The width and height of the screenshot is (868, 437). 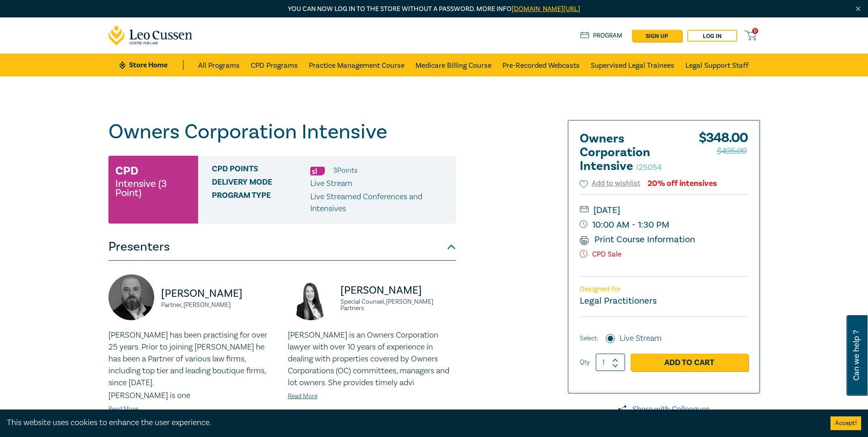 What do you see at coordinates (682, 183) in the screenshot?
I see `div: 20% off intensives` at bounding box center [682, 183].